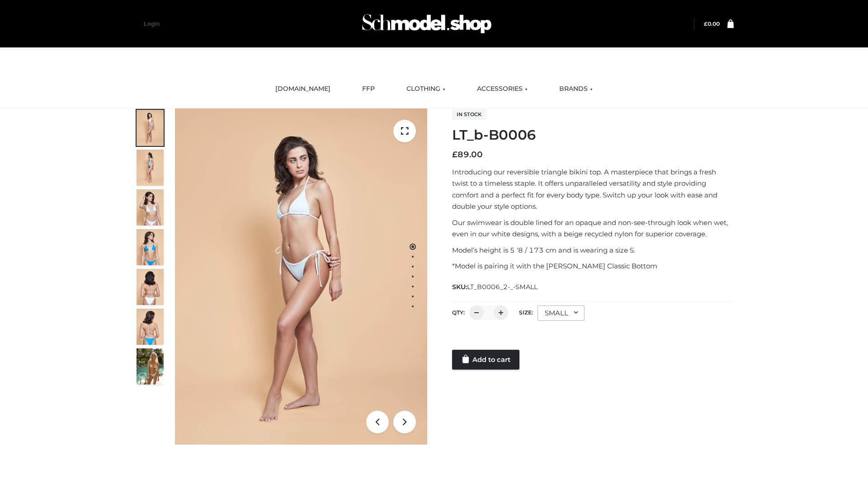  What do you see at coordinates (301, 276) in the screenshot?
I see `img: ArielClassicBikiniTop_CloudNine_AzureSky_OW114ECO_1` at bounding box center [301, 276].